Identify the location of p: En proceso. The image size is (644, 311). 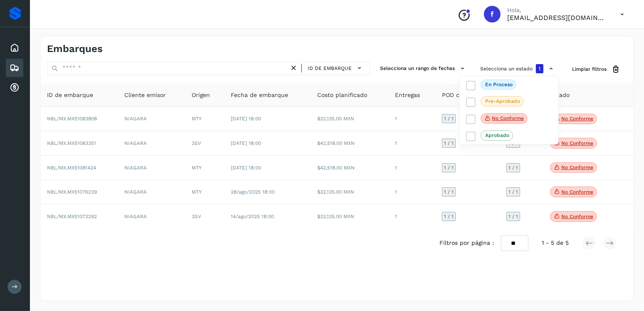
(499, 84).